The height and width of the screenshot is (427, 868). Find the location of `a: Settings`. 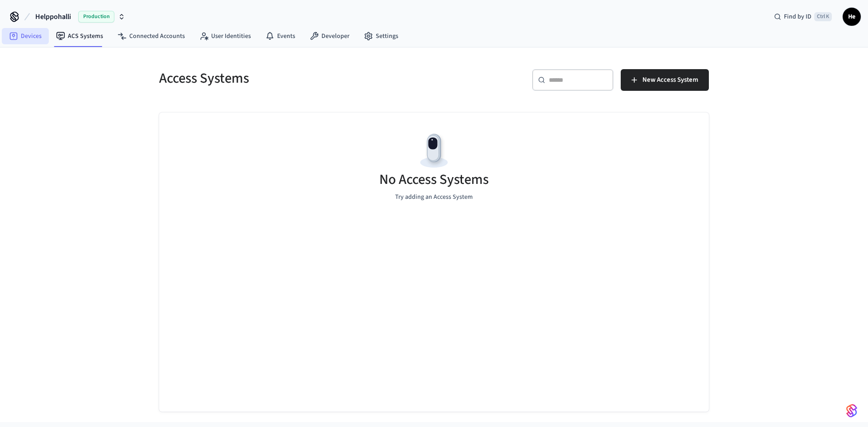

a: Settings is located at coordinates (381, 36).